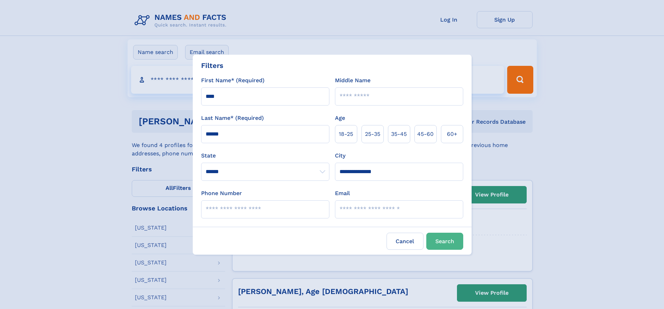  I want to click on label: Last Name* (Required), so click(232, 118).